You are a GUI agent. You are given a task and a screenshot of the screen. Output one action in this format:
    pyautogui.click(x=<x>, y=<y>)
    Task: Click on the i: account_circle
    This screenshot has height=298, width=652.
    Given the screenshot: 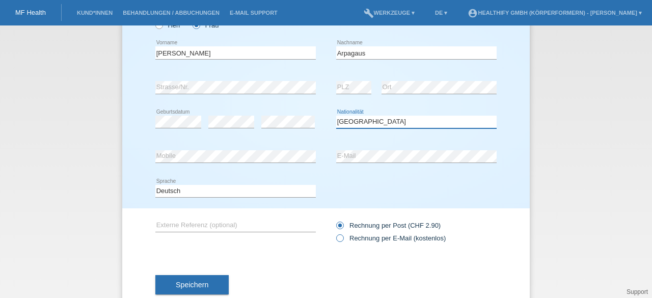 What is the action you would take?
    pyautogui.click(x=473, y=13)
    